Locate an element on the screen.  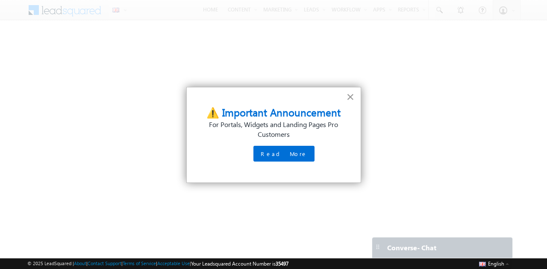
button: Close is located at coordinates (350, 97).